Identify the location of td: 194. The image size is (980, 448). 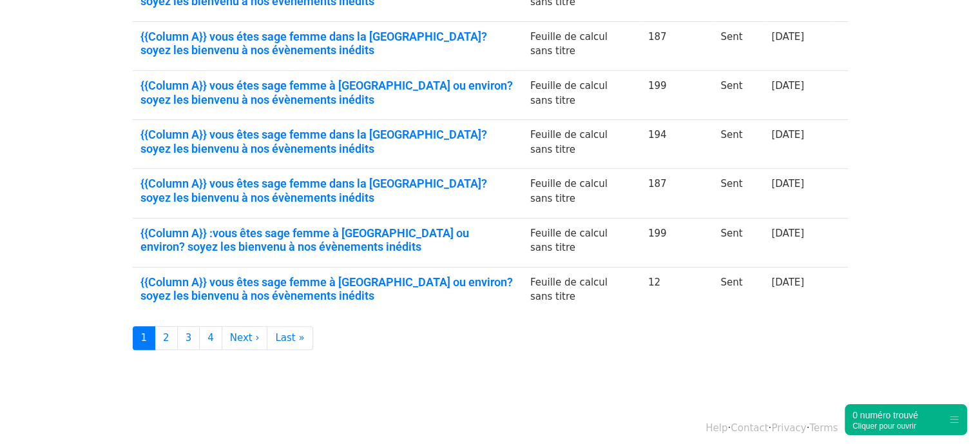
(677, 145).